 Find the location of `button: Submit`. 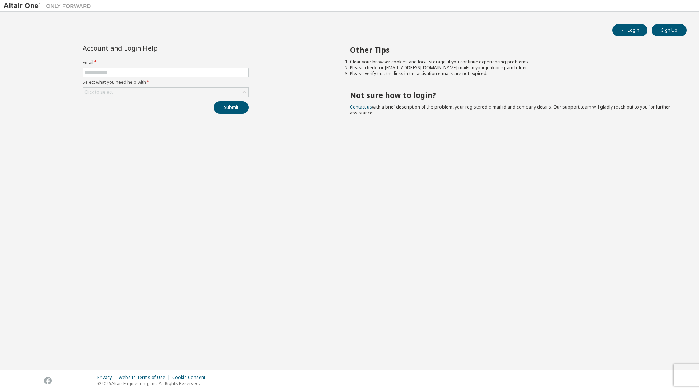

button: Submit is located at coordinates (231, 107).